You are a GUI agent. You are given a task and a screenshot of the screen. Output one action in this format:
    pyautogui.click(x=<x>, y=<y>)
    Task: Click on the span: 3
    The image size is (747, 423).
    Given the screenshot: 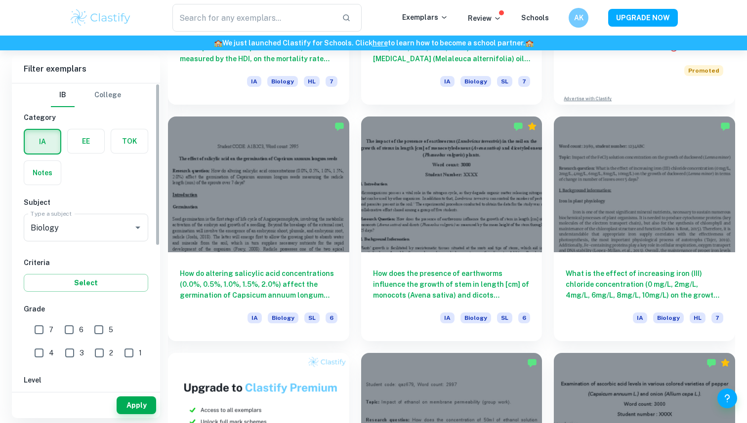 What is the action you would take?
    pyautogui.click(x=82, y=353)
    